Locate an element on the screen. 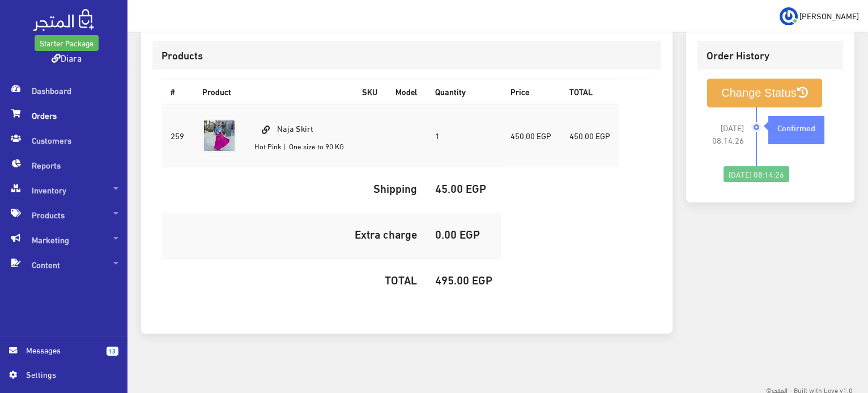  td: 1 is located at coordinates (463, 135).